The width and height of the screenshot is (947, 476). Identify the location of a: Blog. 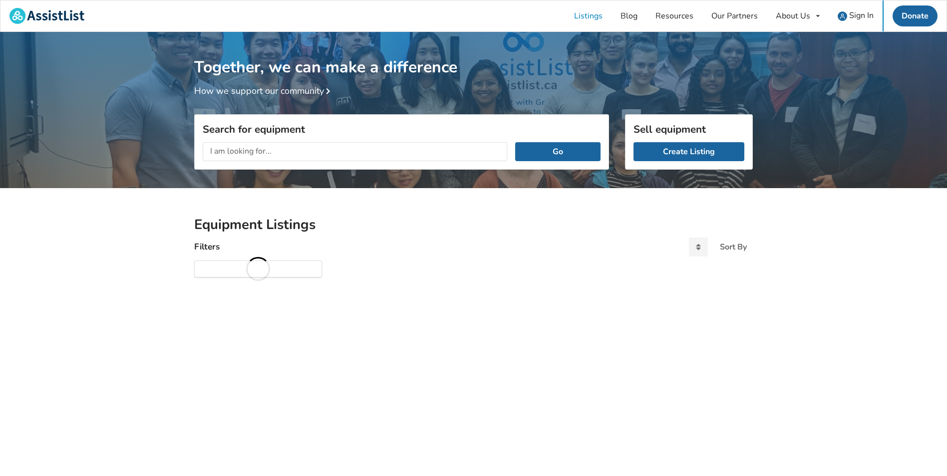
(629, 16).